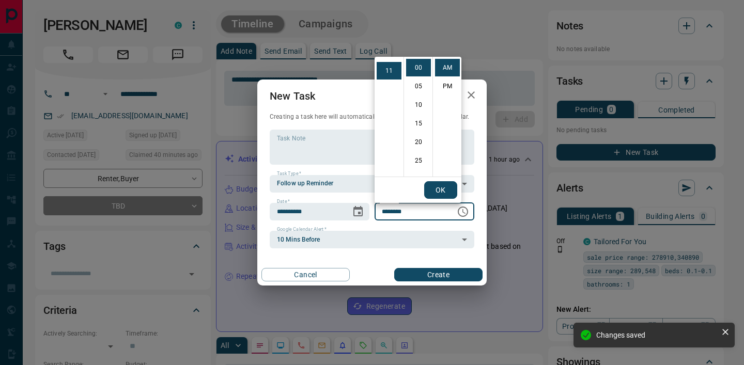  Describe the element at coordinates (418, 179) in the screenshot. I see `li: 30 minutes` at that location.